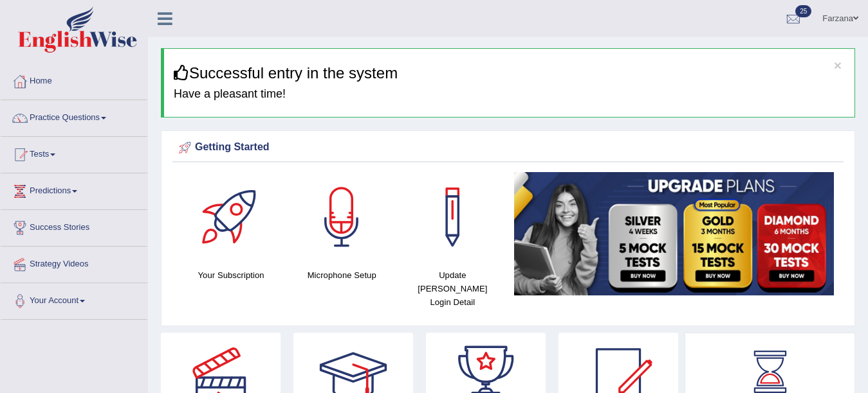 The width and height of the screenshot is (868, 393). Describe the element at coordinates (803, 11) in the screenshot. I see `span: 25` at that location.